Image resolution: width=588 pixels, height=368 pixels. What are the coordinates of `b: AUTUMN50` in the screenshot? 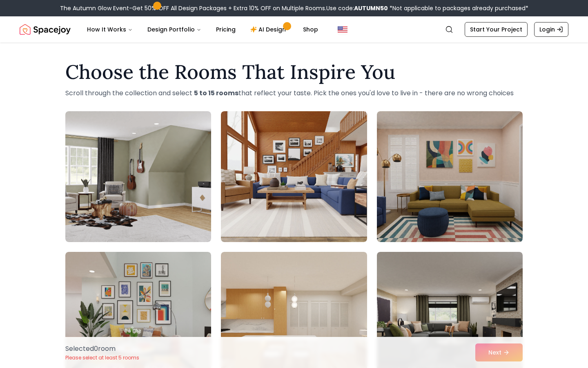 It's located at (371, 8).